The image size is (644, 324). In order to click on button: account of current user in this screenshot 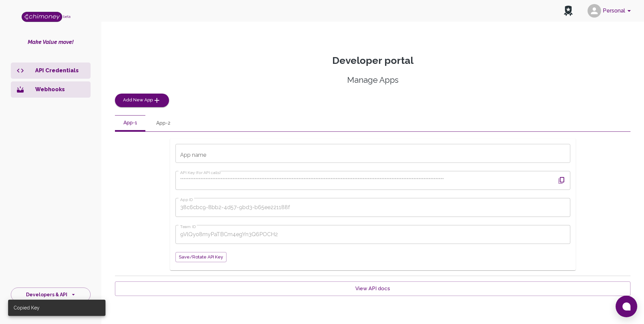, I will do `click(610, 11)`.